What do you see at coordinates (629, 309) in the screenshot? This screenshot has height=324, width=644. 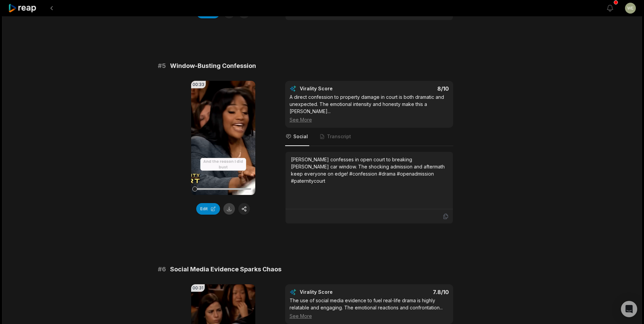 I see `div: Open Intercom Messenger` at bounding box center [629, 309].